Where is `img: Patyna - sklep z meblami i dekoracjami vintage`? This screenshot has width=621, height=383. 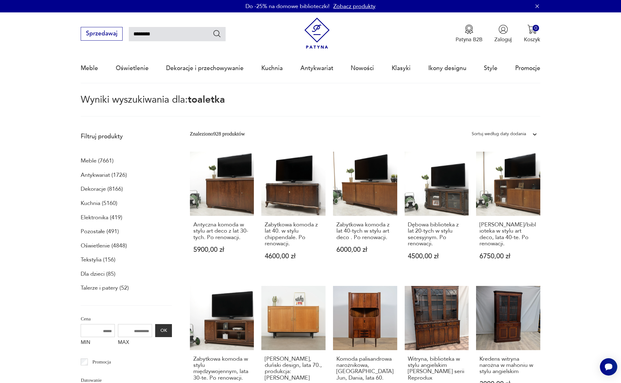
img: Patyna - sklep z meblami i dekoracjami vintage is located at coordinates (317, 33).